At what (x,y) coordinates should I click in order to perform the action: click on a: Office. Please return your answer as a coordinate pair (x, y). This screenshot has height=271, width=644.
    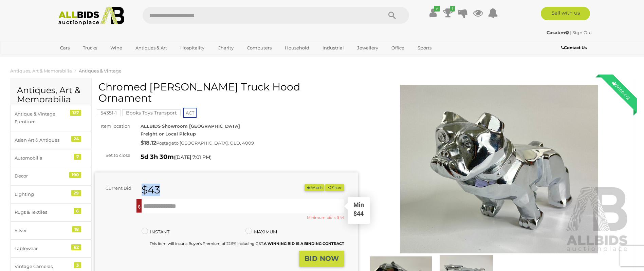
    Looking at the image, I should click on (398, 48).